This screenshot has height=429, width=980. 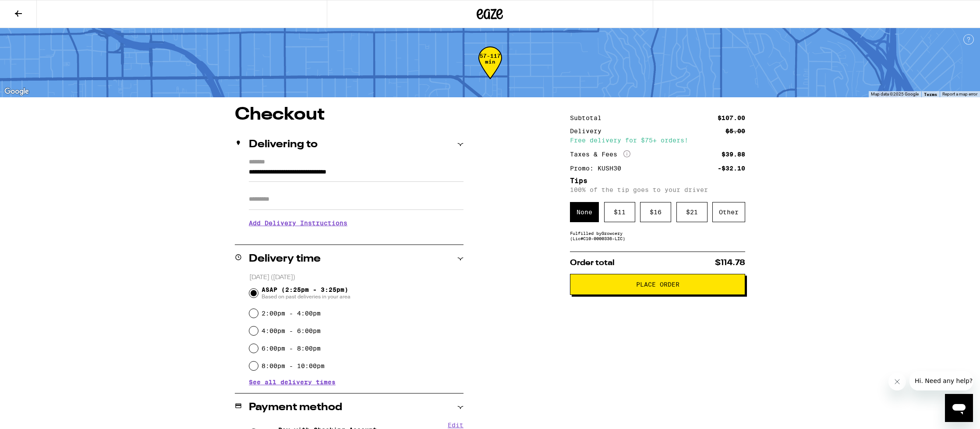 I want to click on span: Order total, so click(x=592, y=263).